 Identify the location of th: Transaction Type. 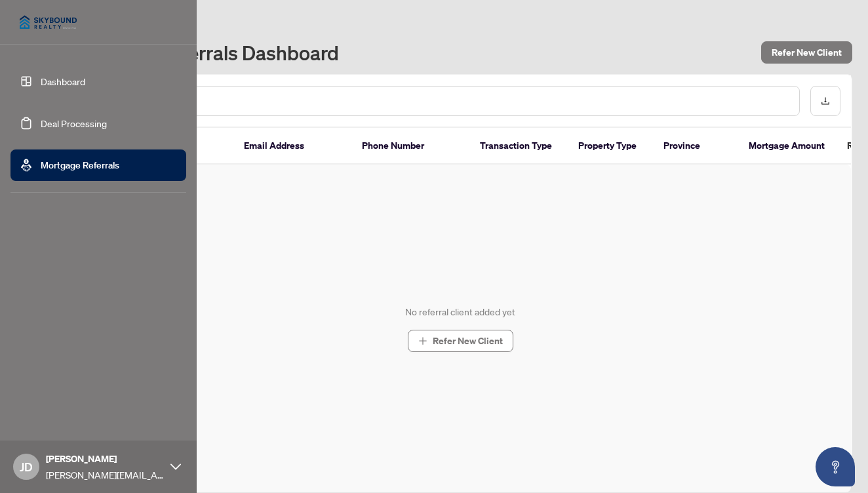
(518, 147).